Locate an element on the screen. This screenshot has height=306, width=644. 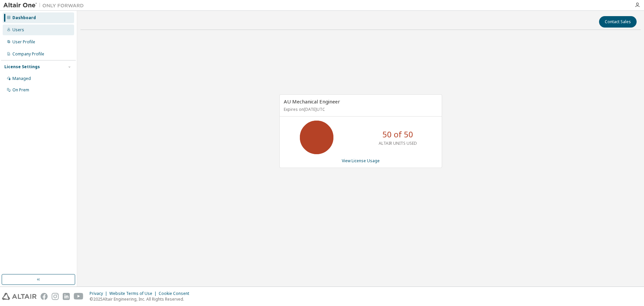
div: Company Profile is located at coordinates (28, 54).